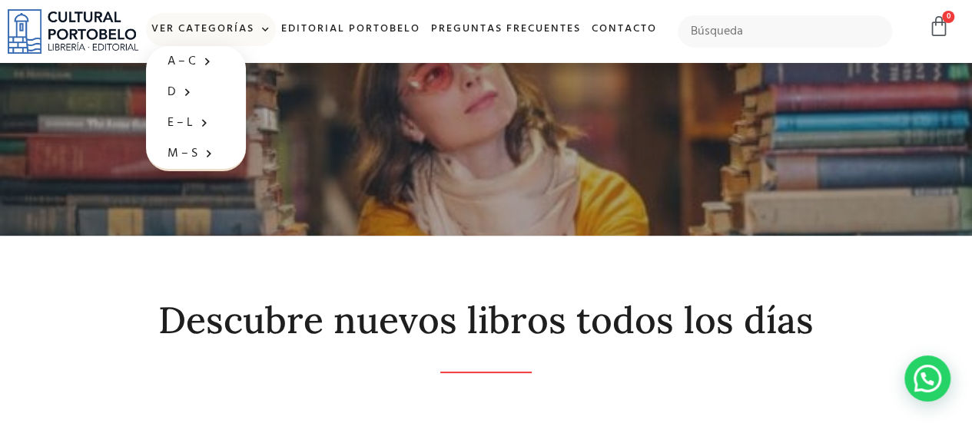 The height and width of the screenshot is (423, 972). I want to click on a: Editorial Portobelo, so click(350, 29).